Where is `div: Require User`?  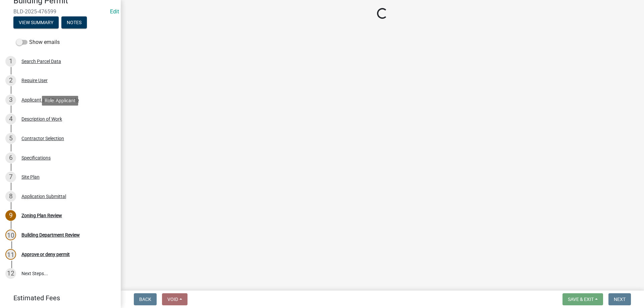 div: Require User is located at coordinates (34, 81).